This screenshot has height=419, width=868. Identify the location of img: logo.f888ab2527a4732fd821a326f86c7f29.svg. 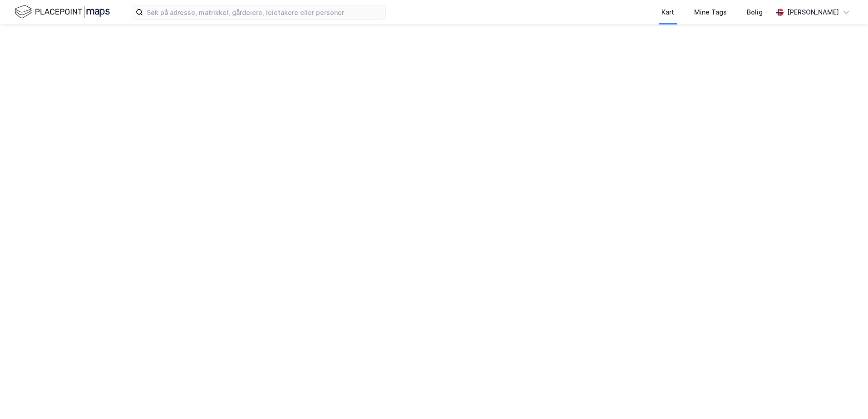
(62, 12).